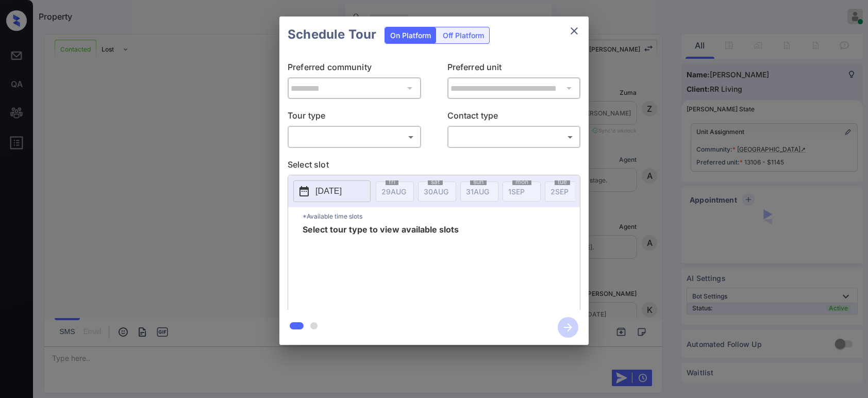 Image resolution: width=868 pixels, height=398 pixels. Describe the element at coordinates (354, 117) in the screenshot. I see `p: Tour type` at that location.